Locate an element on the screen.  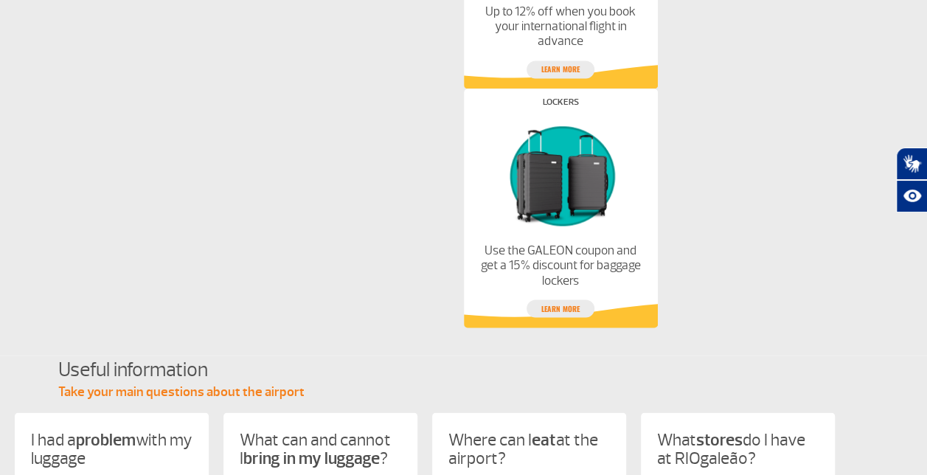
button: Abrir tradutor de língua de sinais. is located at coordinates (911, 164).